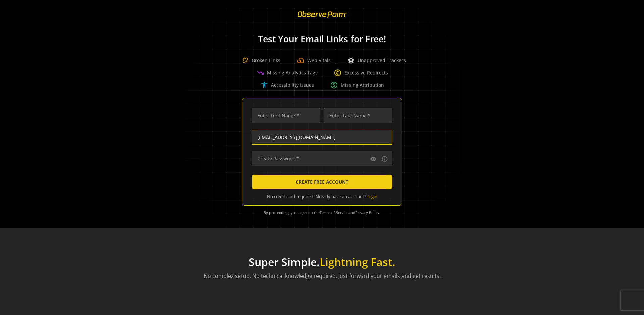 Image resolution: width=644 pixels, height=315 pixels. Describe the element at coordinates (286, 73) in the screenshot. I see `div: Missing Analytics Tags` at that location.